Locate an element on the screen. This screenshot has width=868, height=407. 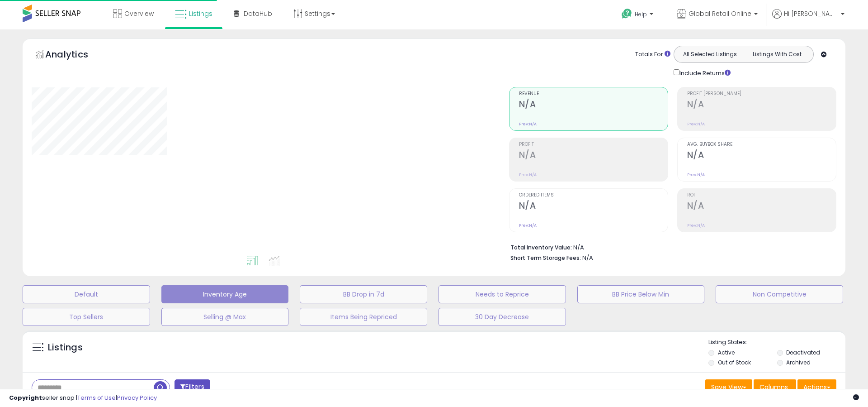
strong: Copyright is located at coordinates (25, 397).